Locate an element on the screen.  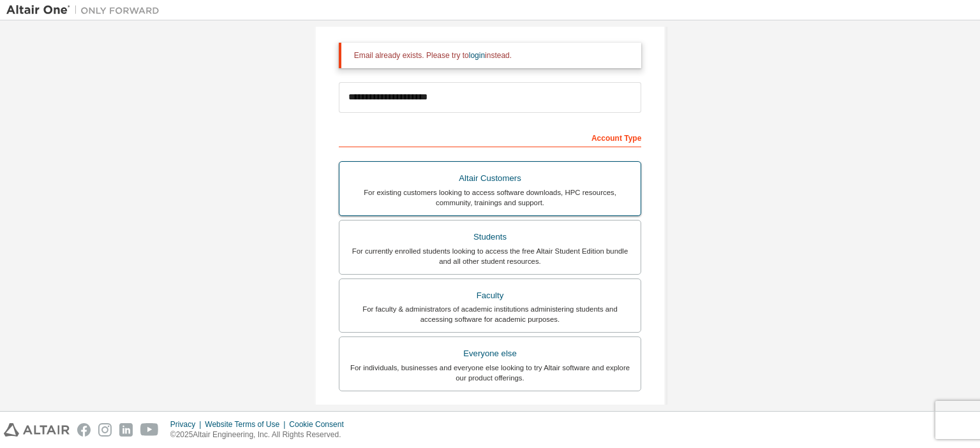
img: facebook.svg is located at coordinates (83, 430).